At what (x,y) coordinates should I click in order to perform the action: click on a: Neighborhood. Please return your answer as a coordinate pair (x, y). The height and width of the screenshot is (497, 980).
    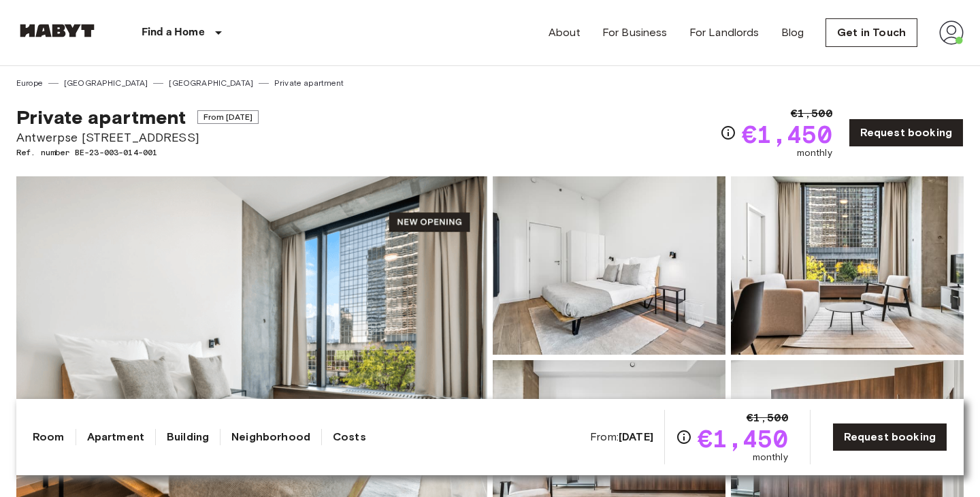
    Looking at the image, I should click on (271, 437).